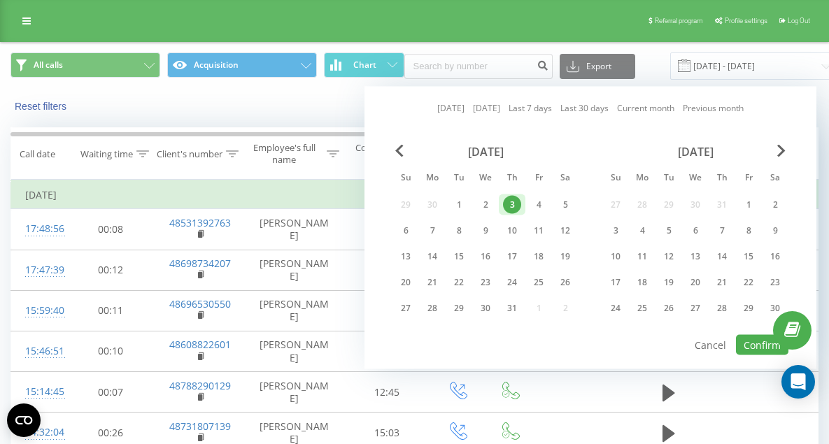 The height and width of the screenshot is (444, 829). Describe the element at coordinates (642, 283) in the screenshot. I see `div: Mon Nov 18, 2024` at that location.